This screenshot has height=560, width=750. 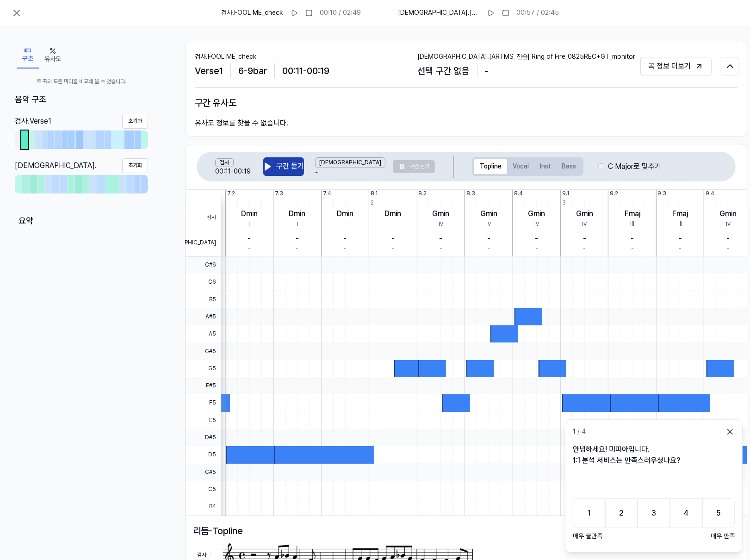 I want to click on button: 4, so click(x=686, y=513).